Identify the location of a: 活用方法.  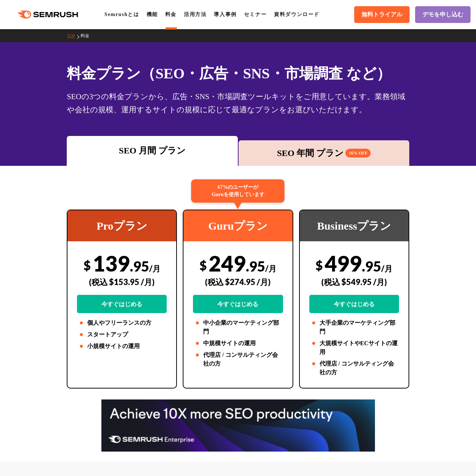
(195, 14).